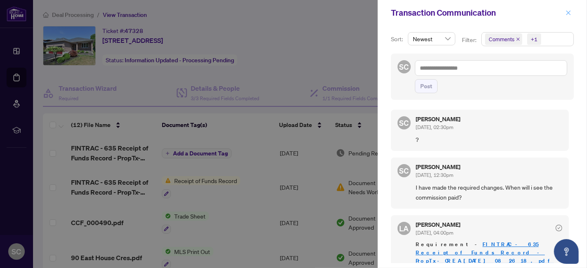 The height and width of the screenshot is (268, 587). Describe the element at coordinates (559, 228) in the screenshot. I see `span: check-circle` at that location.